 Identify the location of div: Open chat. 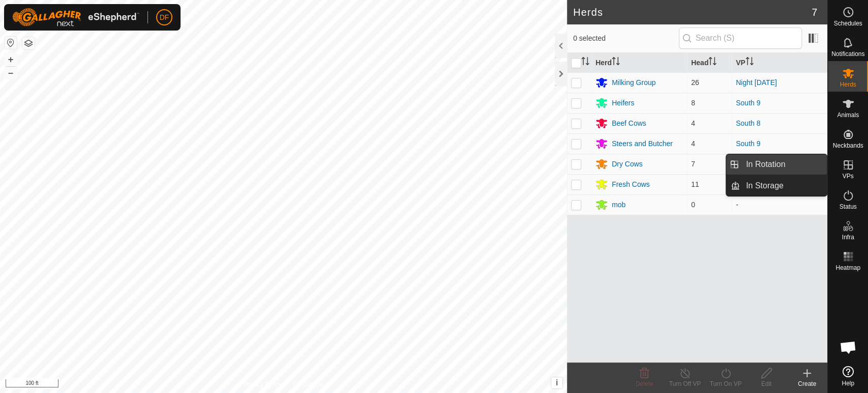
(848, 347).